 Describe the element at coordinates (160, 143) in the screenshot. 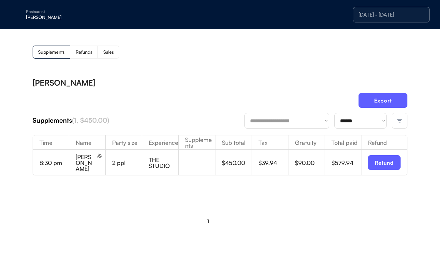

I see `div: Experience` at that location.